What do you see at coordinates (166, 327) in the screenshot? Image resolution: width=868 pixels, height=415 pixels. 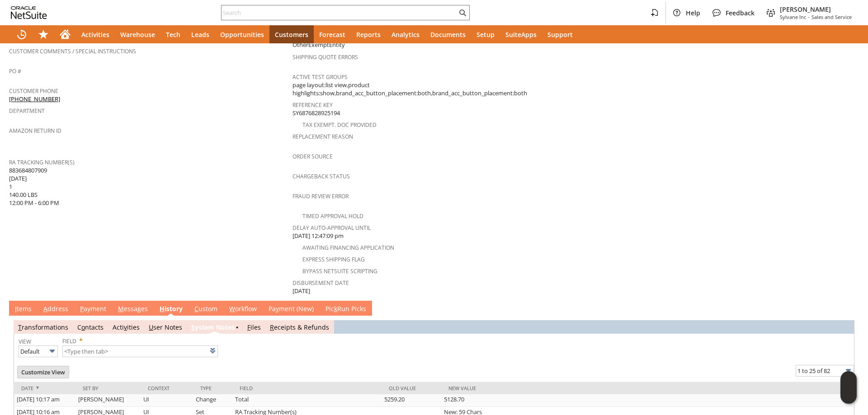 I see `a: User Notes` at bounding box center [166, 327].